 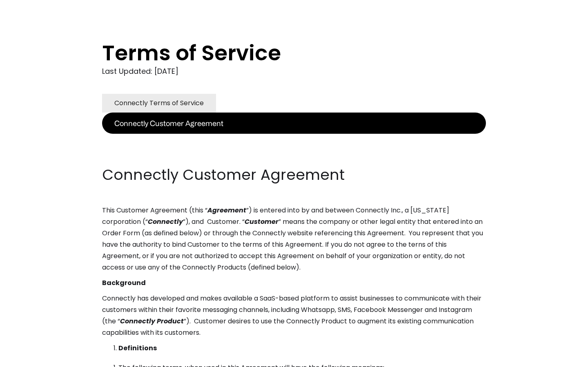 What do you see at coordinates (294, 175) in the screenshot?
I see `h2: Connectly Customer Agreement` at bounding box center [294, 175].